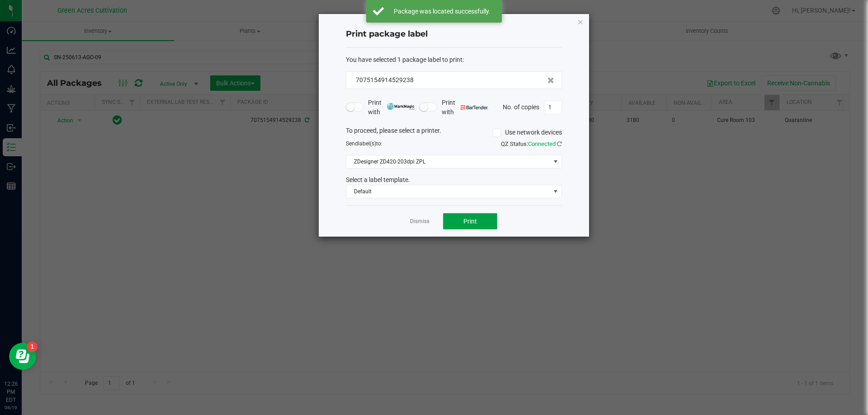 This screenshot has height=415, width=868. Describe the element at coordinates (470, 222) in the screenshot. I see `span: Print` at that location.